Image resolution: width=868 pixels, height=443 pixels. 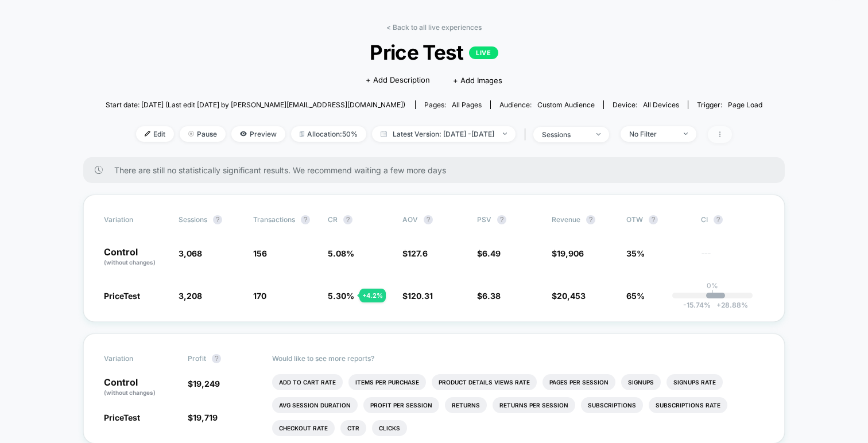 What do you see at coordinates (190, 253) in the screenshot?
I see `span: 3,068` at bounding box center [190, 253].